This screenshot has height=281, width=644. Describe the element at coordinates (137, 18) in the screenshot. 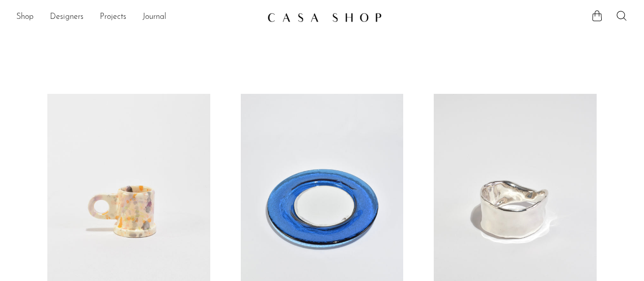

I see `nav: Desktop navigation` at that location.